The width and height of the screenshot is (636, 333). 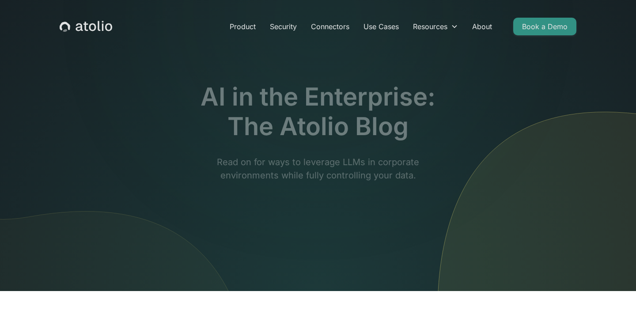 I want to click on a: Use Cases, so click(x=381, y=26).